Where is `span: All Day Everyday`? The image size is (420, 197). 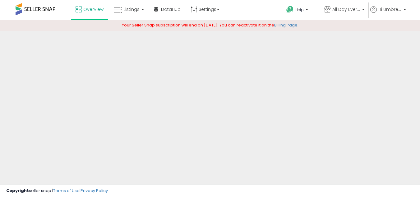 span: All Day Everyday is located at coordinates (347, 9).